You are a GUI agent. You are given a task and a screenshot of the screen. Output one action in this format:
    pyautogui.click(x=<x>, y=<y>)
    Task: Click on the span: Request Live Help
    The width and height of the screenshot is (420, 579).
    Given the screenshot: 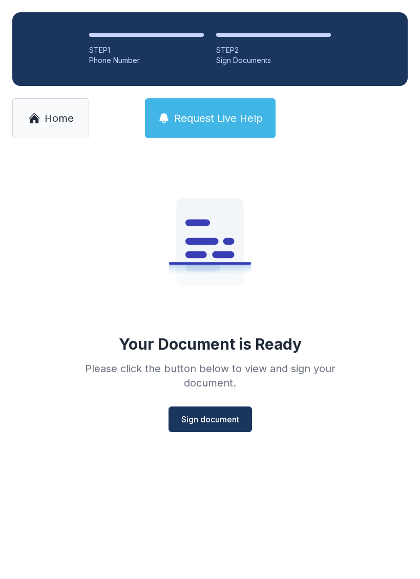 What is the action you would take?
    pyautogui.click(x=218, y=118)
    